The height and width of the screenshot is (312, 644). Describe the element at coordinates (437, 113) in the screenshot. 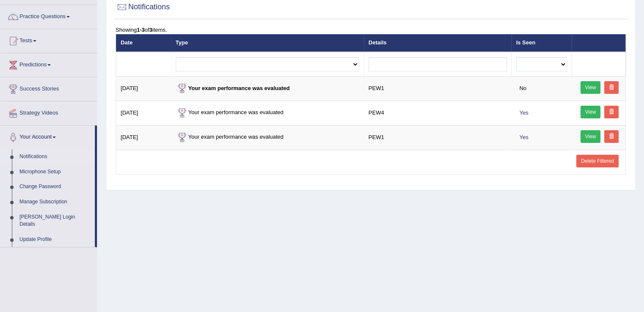

I see `td: PEW4` at that location.